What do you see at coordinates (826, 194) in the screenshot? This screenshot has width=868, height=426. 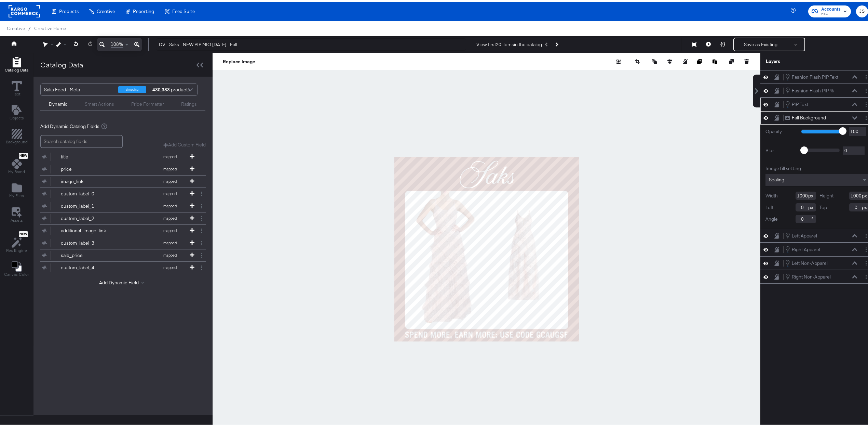 I see `label: Height` at bounding box center [826, 194].